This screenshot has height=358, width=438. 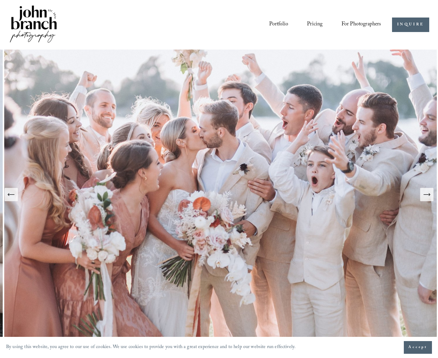 I want to click on p: By using this website, you agree to our use of cookies. We use cookies to provide you with a grea..., so click(x=151, y=348).